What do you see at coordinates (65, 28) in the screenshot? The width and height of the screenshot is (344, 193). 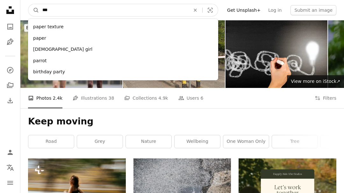 I see `span: Browse premium images on iStock |` at bounding box center [65, 28].